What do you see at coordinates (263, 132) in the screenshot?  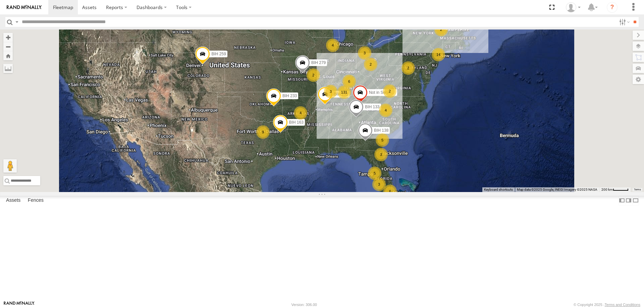 I see `div: 9` at bounding box center [263, 132].